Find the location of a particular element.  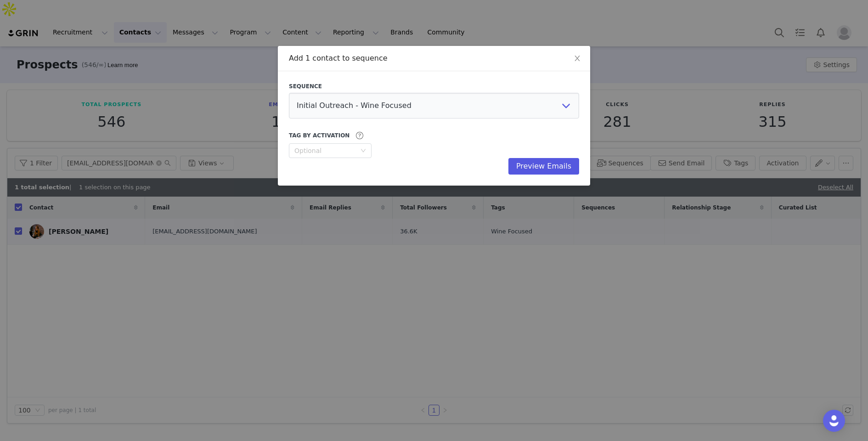

span: Tag by Activation is located at coordinates (319, 136).